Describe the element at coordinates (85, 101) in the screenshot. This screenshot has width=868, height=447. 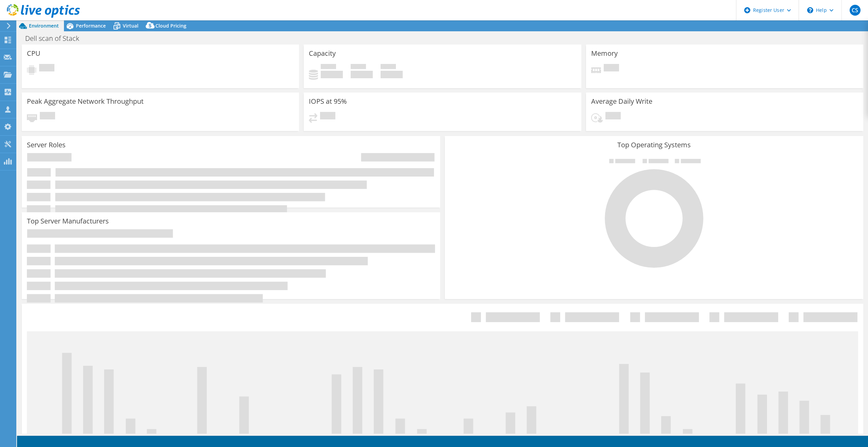
I see `h3: Peak Aggregate Network Throughput` at that location.